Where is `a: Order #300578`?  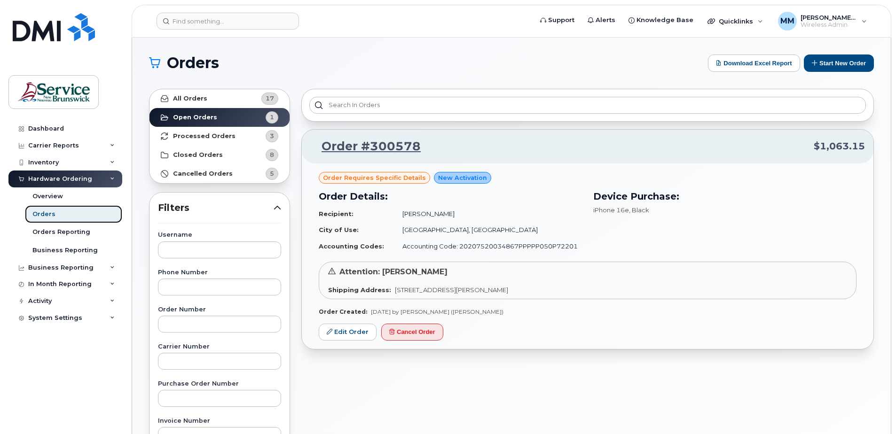 a: Order #300578 is located at coordinates (365, 147).